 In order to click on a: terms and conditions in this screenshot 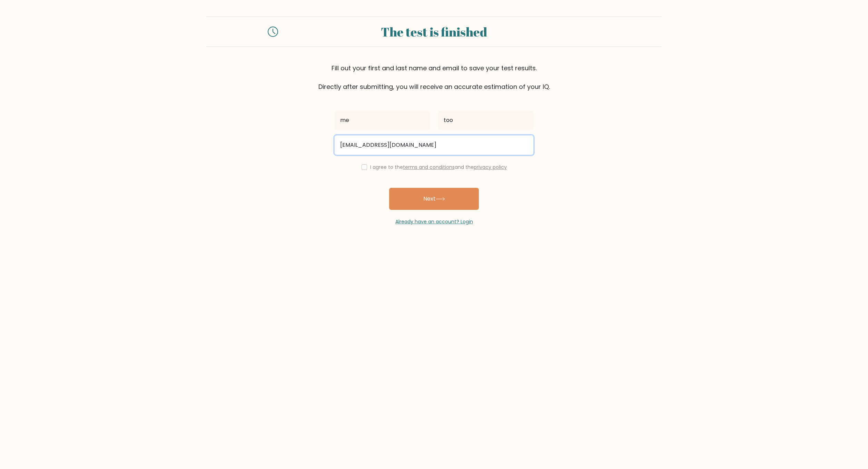, I will do `click(428, 167)`.